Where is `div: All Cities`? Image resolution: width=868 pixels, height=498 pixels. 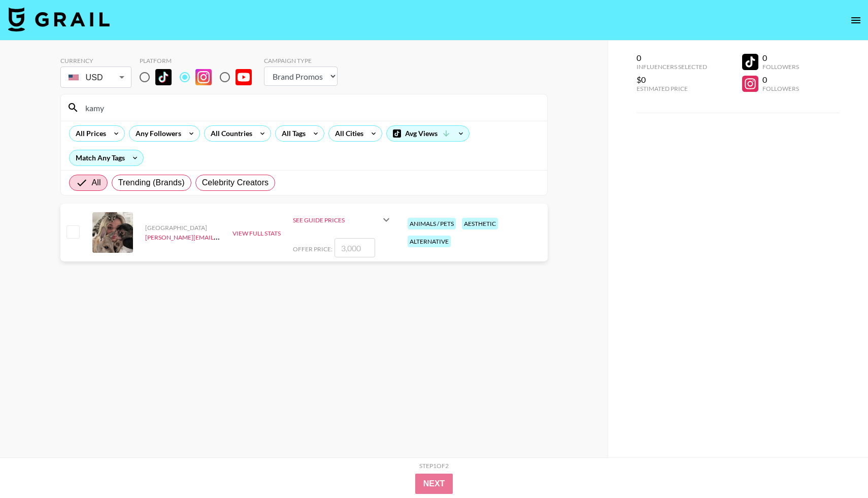 div: All Cities is located at coordinates (347, 134).